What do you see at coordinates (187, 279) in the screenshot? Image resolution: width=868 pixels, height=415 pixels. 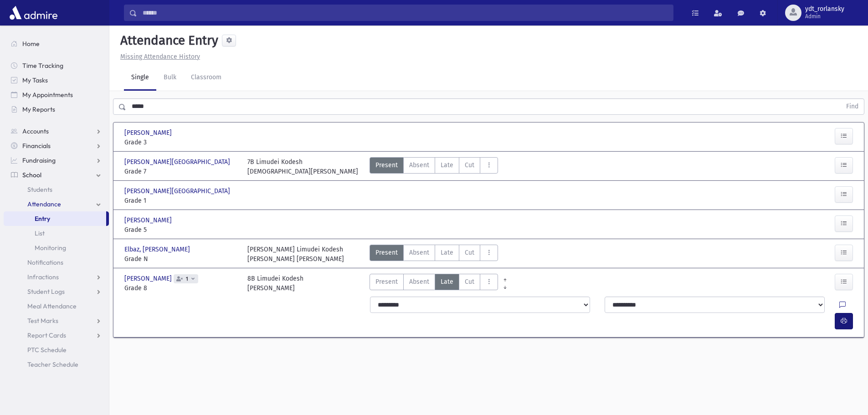 I see `span: 1` at bounding box center [187, 279].